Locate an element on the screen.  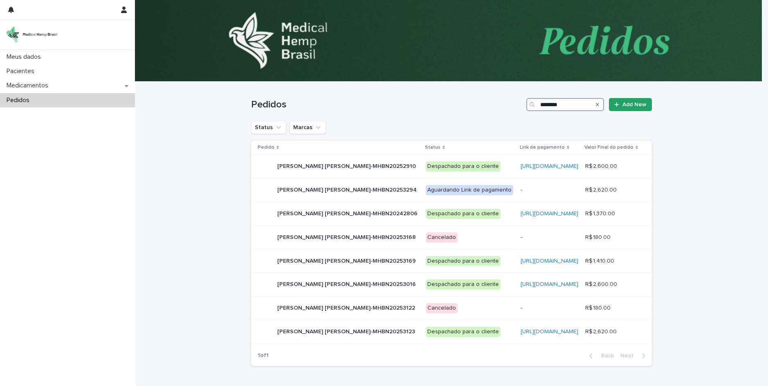
span: Add New is located at coordinates (634, 105).